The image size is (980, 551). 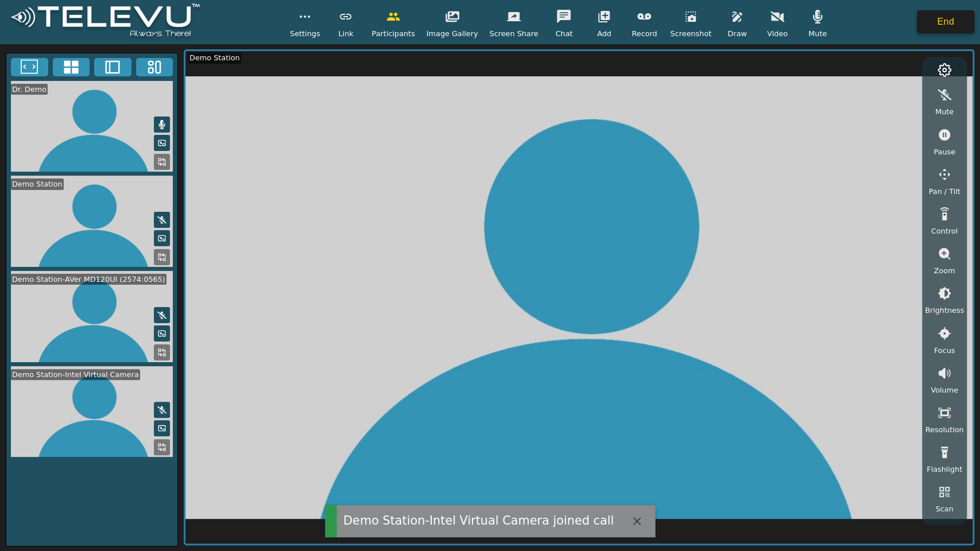 What do you see at coordinates (944, 469) in the screenshot?
I see `span: Flashlight` at bounding box center [944, 469].